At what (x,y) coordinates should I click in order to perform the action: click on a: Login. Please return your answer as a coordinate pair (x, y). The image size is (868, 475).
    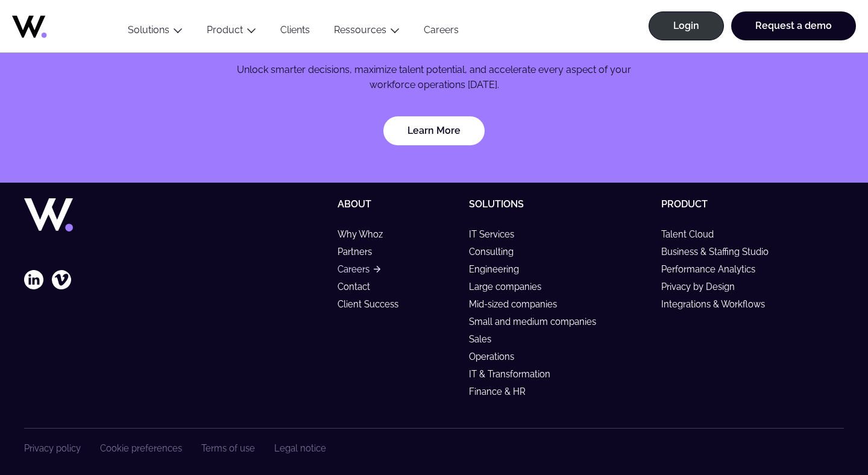
    Looking at the image, I should click on (686, 26).